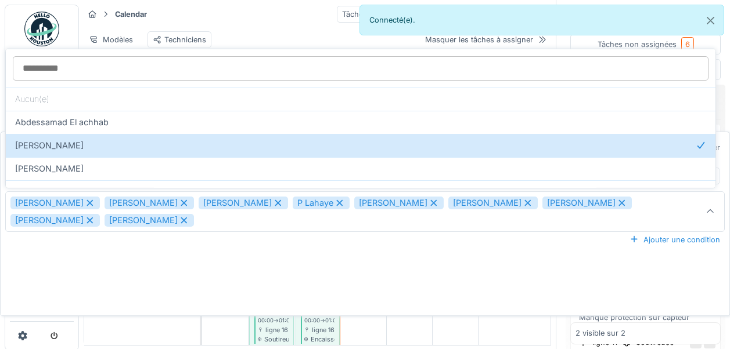 The image size is (730, 349). What do you see at coordinates (62, 122) in the screenshot?
I see `span: Abdessamad El achhab` at bounding box center [62, 122].